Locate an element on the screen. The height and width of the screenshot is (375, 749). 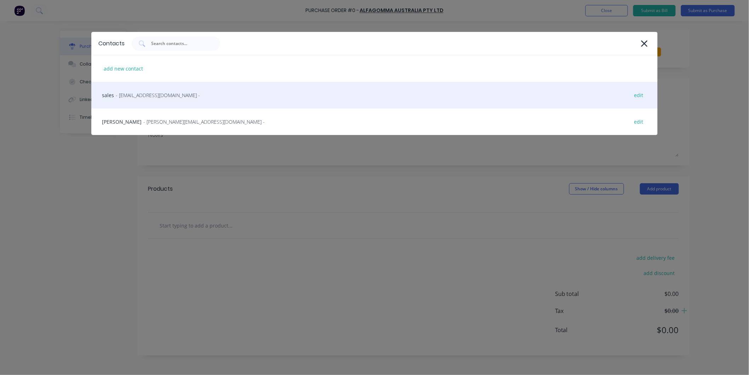
div: add new contact is located at coordinates (123, 68).